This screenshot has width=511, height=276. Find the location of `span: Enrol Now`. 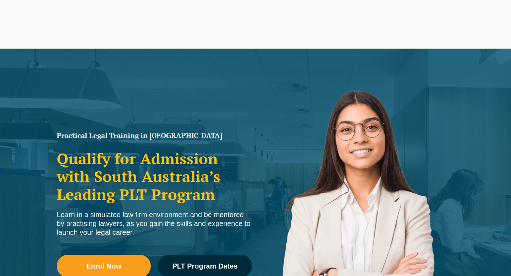

span: Enrol Now is located at coordinates (104, 266).